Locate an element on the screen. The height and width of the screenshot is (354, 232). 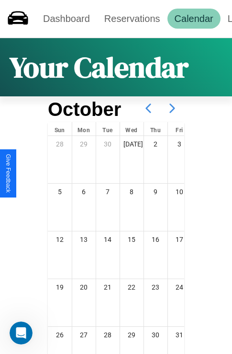
div: Mon is located at coordinates (84, 129).